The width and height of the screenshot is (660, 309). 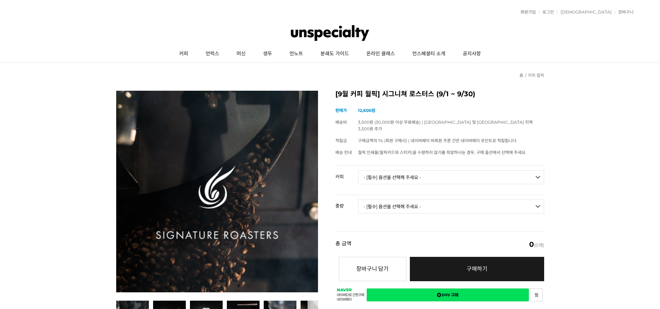 What do you see at coordinates (347, 174) in the screenshot?
I see `th: 커피` at bounding box center [347, 174].